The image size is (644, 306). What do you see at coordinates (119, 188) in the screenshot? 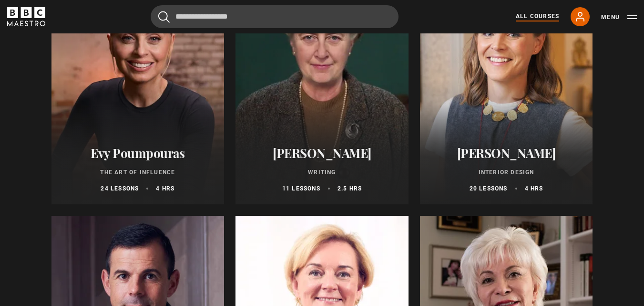
I see `p: 24 lessons` at bounding box center [119, 188].